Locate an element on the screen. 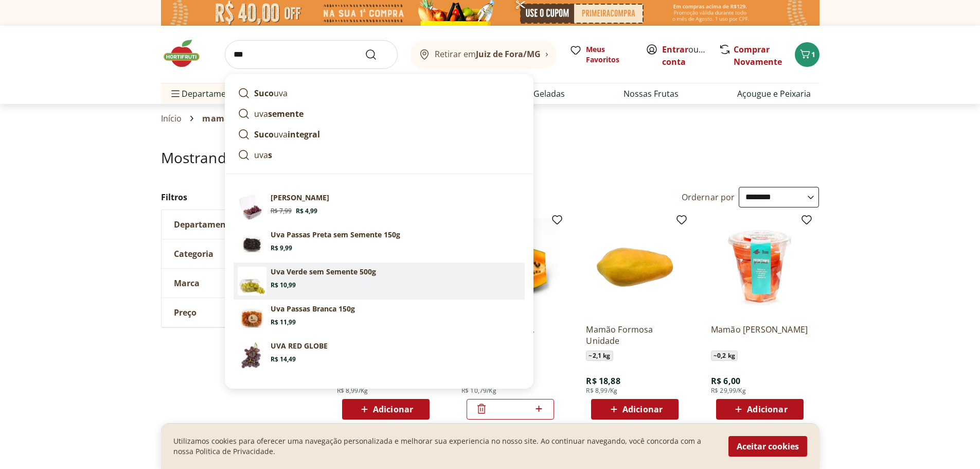 Image resolution: width=980 pixels, height=469 pixels. a: Meus Favoritos is located at coordinates (602, 55).